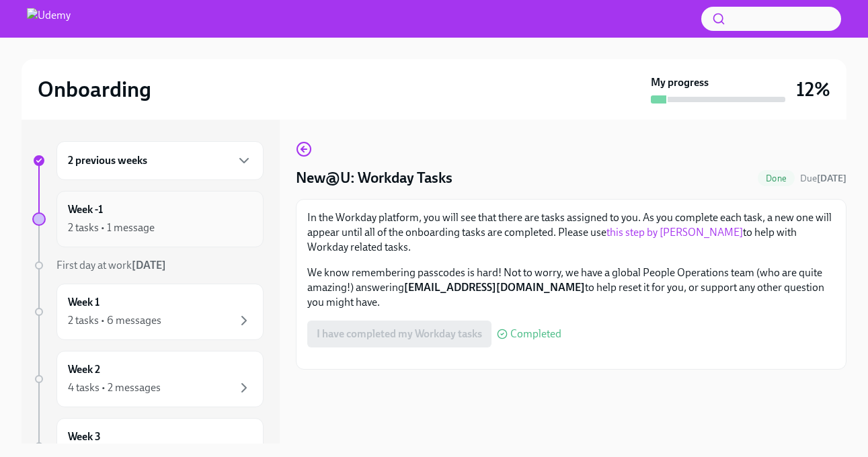 The image size is (868, 457). Describe the element at coordinates (111, 265) in the screenshot. I see `span: First day at work` at that location.